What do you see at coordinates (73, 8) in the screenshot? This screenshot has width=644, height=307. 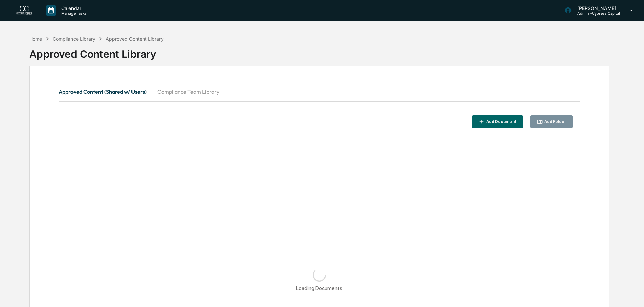 I see `p: Calendar` at bounding box center [73, 8].